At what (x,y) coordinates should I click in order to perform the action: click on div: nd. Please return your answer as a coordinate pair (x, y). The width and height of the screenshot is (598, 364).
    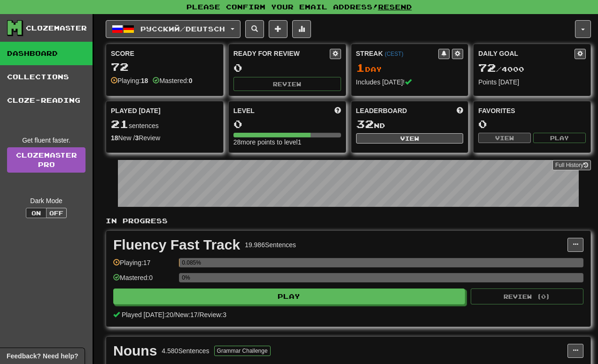
    Looking at the image, I should click on (409, 124).